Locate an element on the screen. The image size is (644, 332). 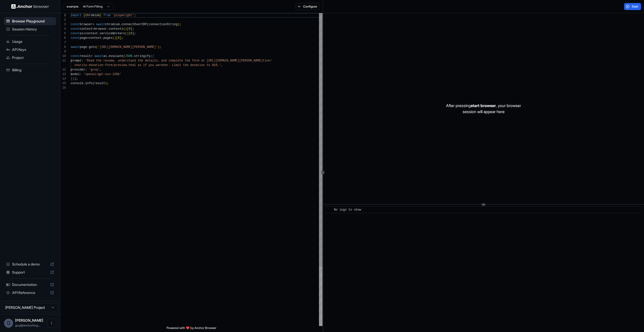
span: import is located at coordinates (76, 15).